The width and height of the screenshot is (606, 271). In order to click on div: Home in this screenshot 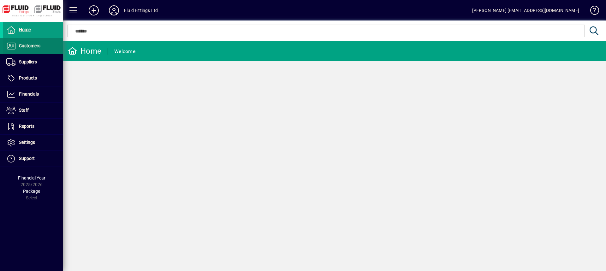, I will do `click(85, 51)`.